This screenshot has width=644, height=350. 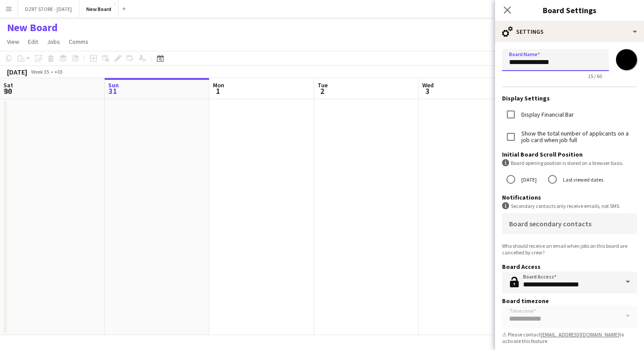 I want to click on h3: Display Settings, so click(x=569, y=98).